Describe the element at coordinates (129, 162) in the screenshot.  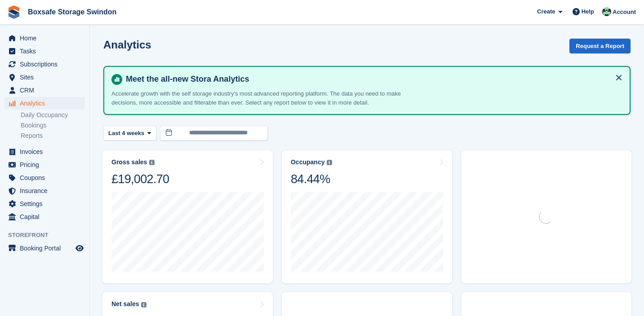
I see `div: Gross sales` at that location.